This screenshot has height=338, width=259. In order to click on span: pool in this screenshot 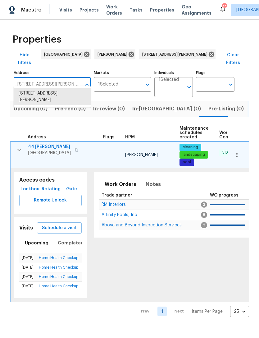, I will do `click(187, 162)`.